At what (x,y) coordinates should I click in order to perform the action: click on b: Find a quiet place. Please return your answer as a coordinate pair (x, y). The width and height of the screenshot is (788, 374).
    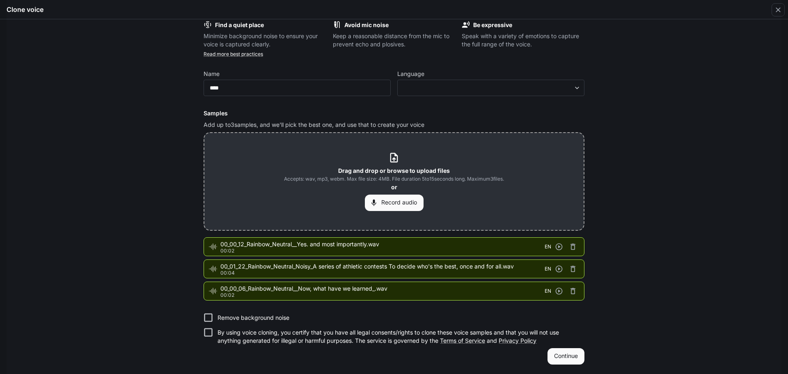
    Looking at the image, I should click on (239, 25).